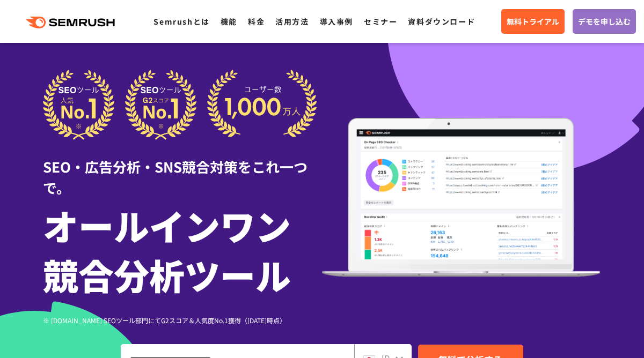 This screenshot has height=358, width=644. What do you see at coordinates (183, 169) in the screenshot?
I see `div: SEO・広告分析・SNS競合対策をこれ一つで。` at bounding box center [183, 169].